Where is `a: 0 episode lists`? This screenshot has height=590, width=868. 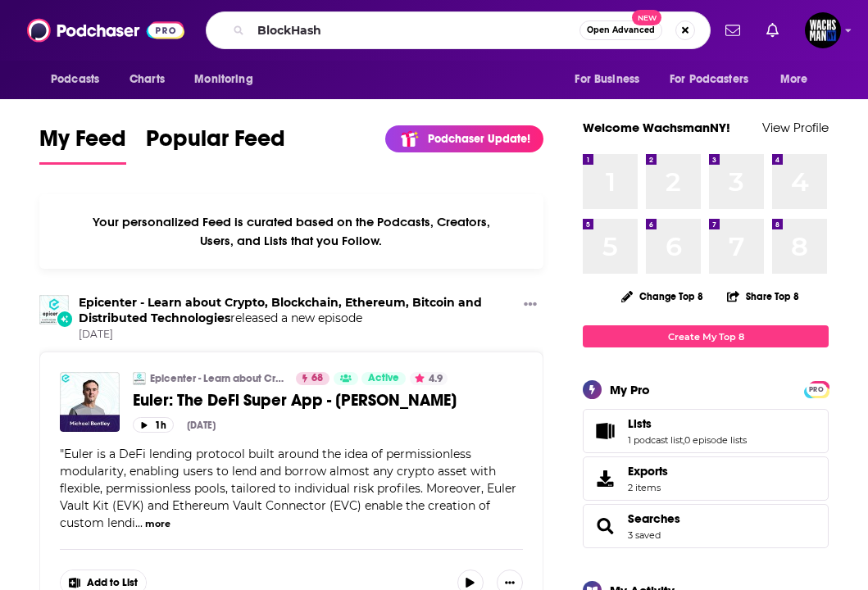 a: 0 episode lists is located at coordinates (715, 440).